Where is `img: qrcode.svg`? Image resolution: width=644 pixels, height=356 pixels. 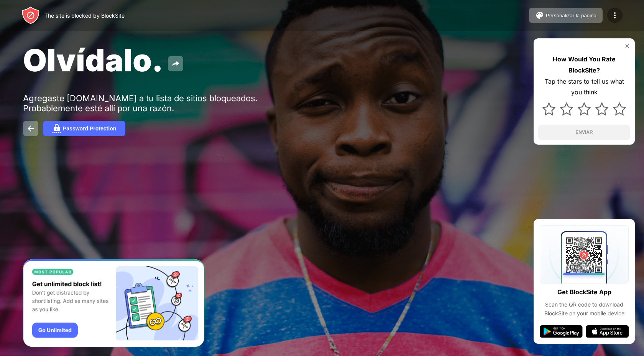
img: qrcode.svg is located at coordinates (585, 254).